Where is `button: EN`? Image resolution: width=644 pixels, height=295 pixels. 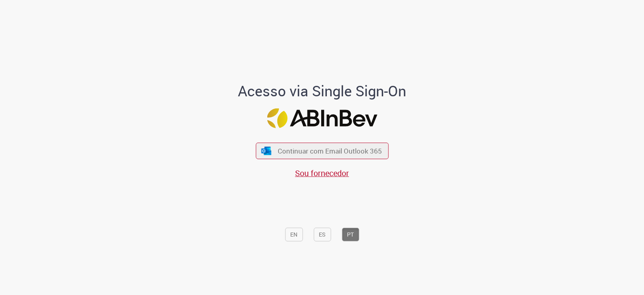
button: EN is located at coordinates (294, 234).